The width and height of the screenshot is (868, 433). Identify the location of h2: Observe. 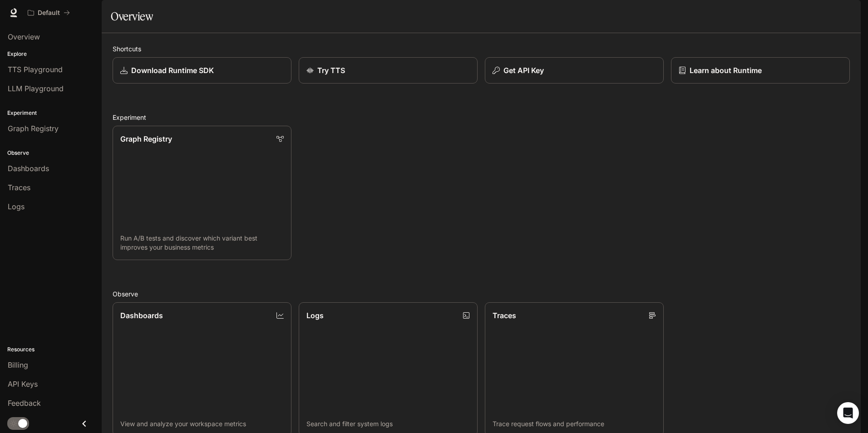
(481, 293).